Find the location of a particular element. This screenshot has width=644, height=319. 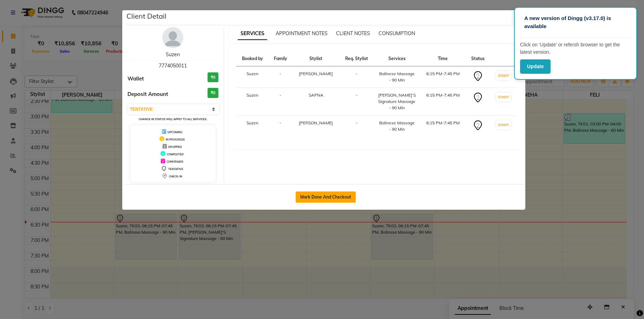

img: avatar is located at coordinates (173, 37).